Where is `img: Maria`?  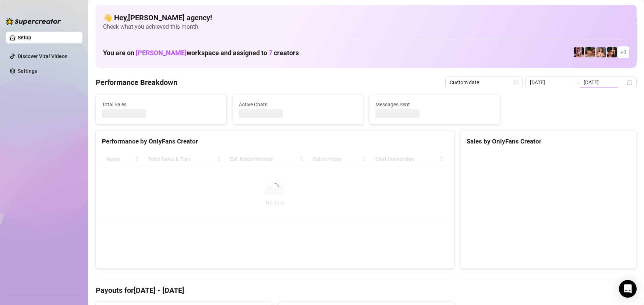 img: Maria is located at coordinates (612, 52).